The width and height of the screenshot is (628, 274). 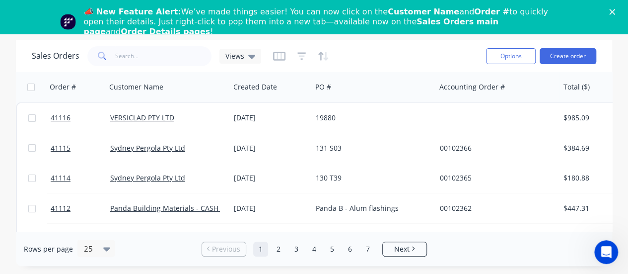 I want to click on div: 00102362, so click(x=495, y=208).